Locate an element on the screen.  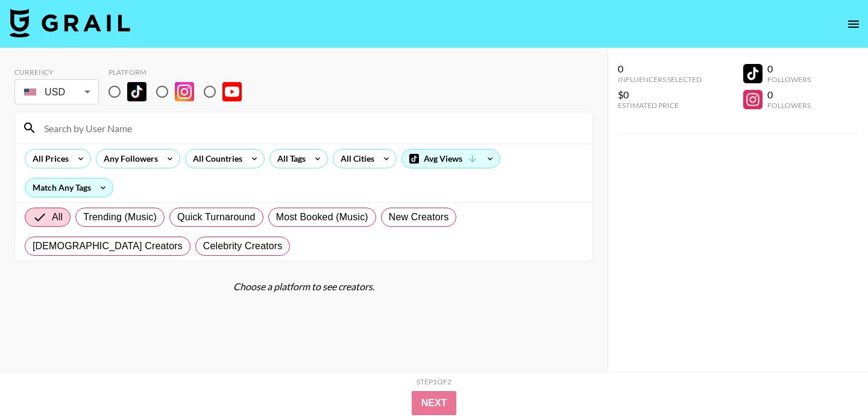
div: All Cities is located at coordinates (355, 159).